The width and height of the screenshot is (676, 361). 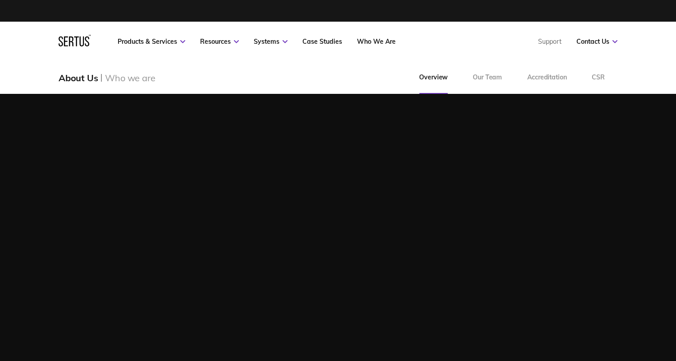 I want to click on a: CSR, so click(x=598, y=78).